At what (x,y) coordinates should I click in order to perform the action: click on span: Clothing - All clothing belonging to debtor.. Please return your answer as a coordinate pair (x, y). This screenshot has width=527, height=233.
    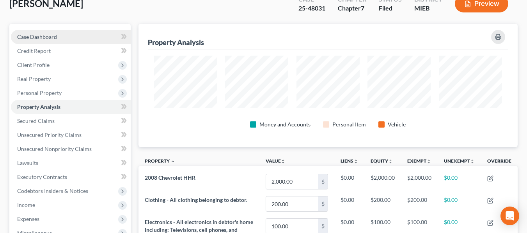
    Looking at the image, I should click on (196, 200).